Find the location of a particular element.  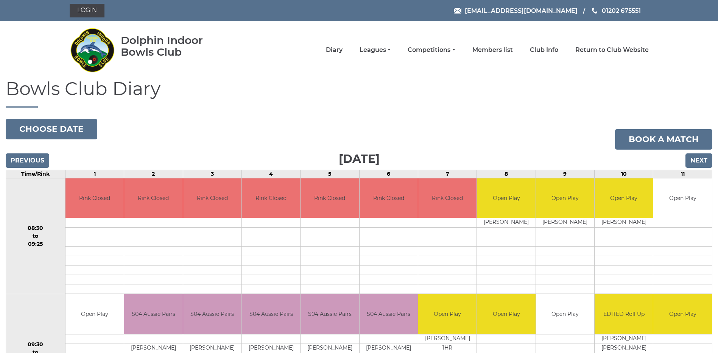

a: Club Info is located at coordinates (544, 50).